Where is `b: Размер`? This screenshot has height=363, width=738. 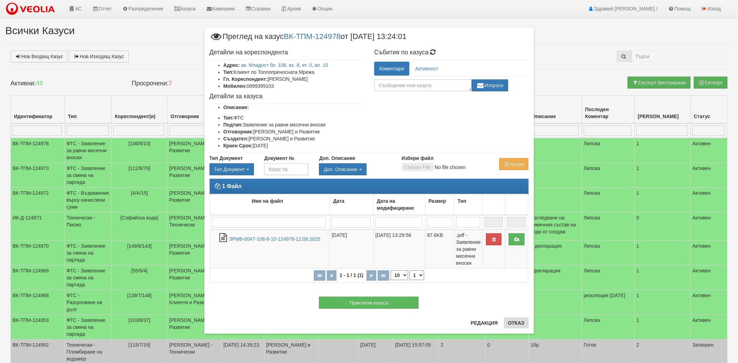 b: Размер is located at coordinates (437, 201).